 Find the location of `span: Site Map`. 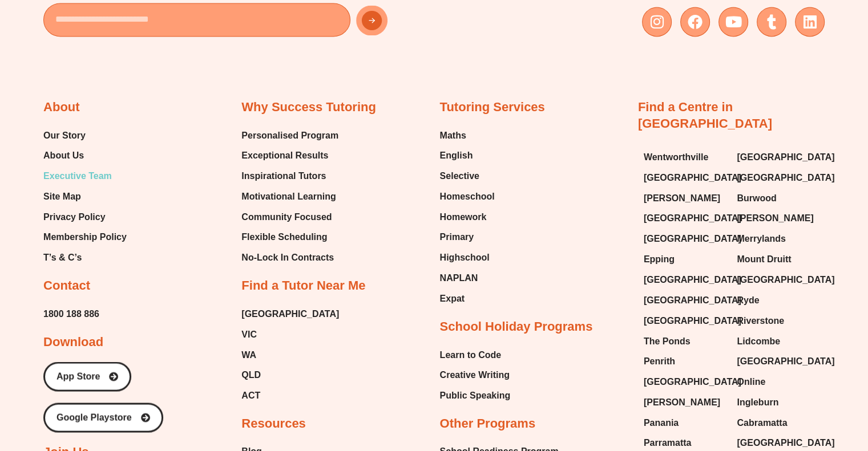

span: Site Map is located at coordinates (62, 197).